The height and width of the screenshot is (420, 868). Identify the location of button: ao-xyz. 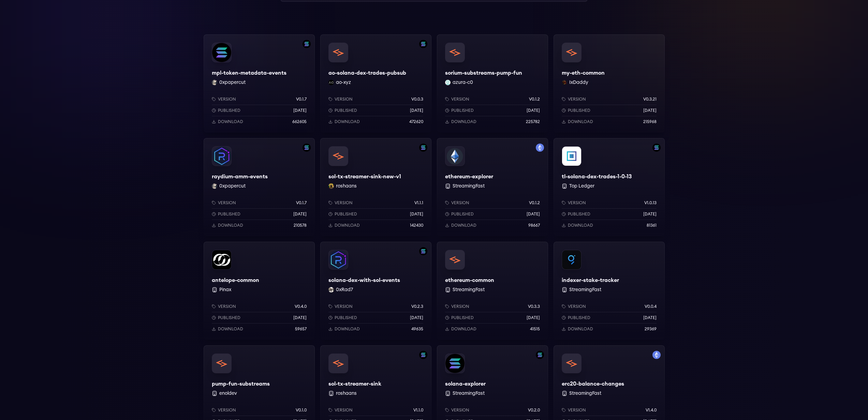
(343, 82).